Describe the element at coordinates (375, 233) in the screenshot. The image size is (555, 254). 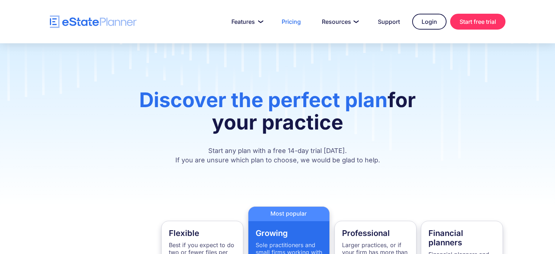
I see `h4: Professional` at that location.